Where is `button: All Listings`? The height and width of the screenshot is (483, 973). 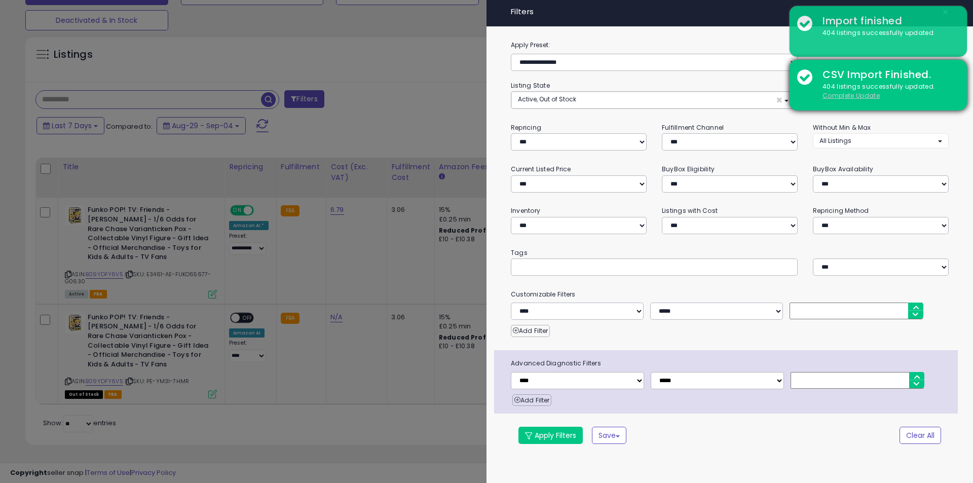 button: All Listings is located at coordinates (881, 140).